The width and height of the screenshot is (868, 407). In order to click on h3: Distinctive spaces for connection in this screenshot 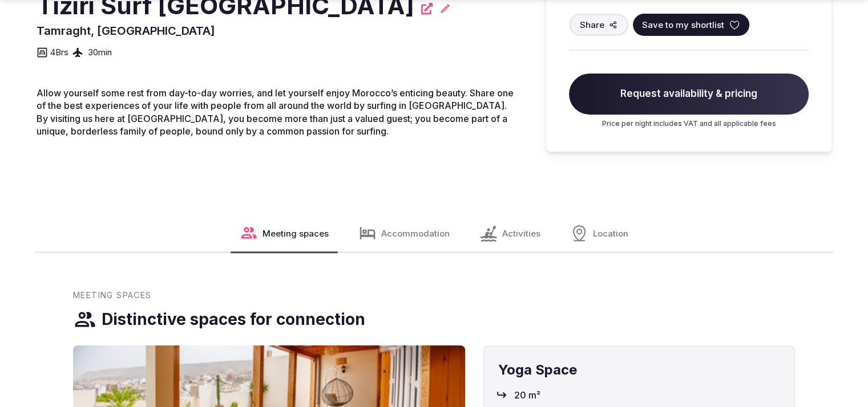, I will do `click(233, 320)`.